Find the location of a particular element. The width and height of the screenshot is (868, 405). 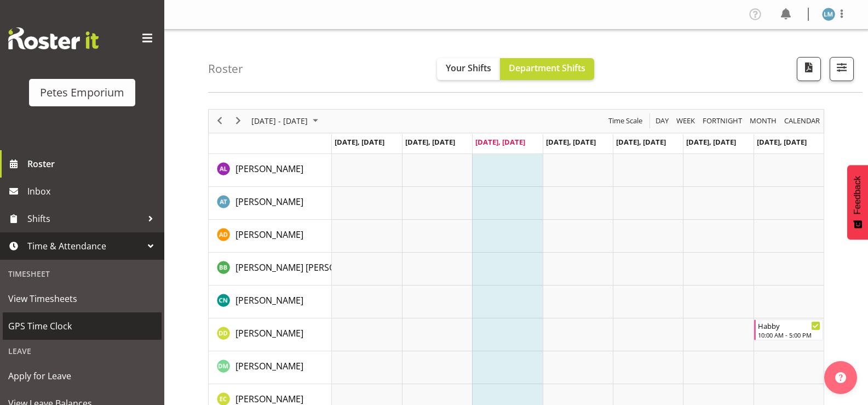

span: Time & Attendance is located at coordinates (85, 246).